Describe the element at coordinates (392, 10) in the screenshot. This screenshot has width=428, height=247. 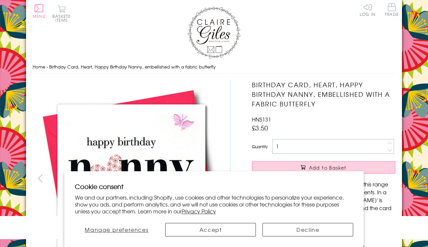
I see `a: Trade` at that location.